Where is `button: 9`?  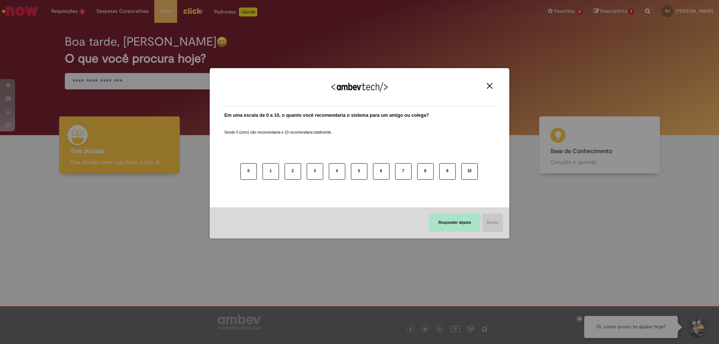 button: 9 is located at coordinates (447, 171).